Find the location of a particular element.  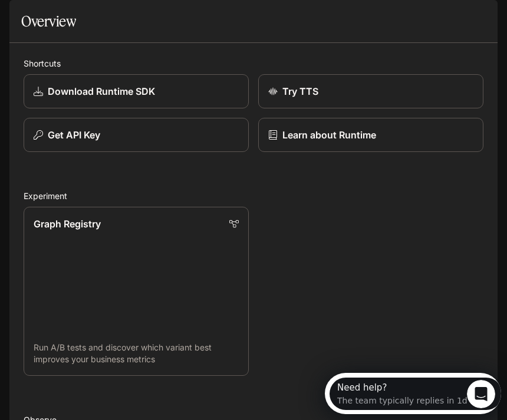

p: Download Runtime SDK is located at coordinates (102, 91).